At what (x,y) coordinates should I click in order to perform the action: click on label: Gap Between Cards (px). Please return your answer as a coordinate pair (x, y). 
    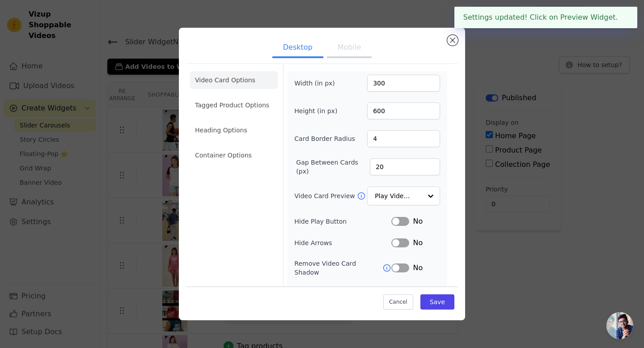
    Looking at the image, I should click on (332, 167).